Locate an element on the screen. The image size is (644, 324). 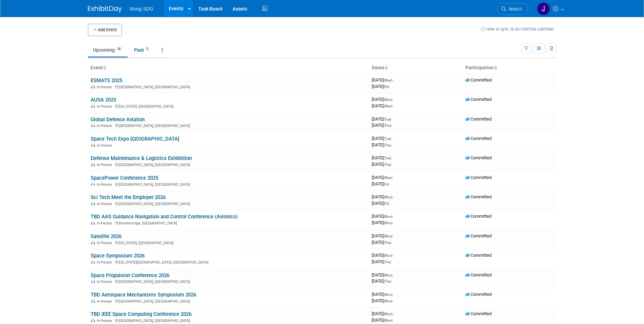
img: ExhibitDay is located at coordinates (105, 9).